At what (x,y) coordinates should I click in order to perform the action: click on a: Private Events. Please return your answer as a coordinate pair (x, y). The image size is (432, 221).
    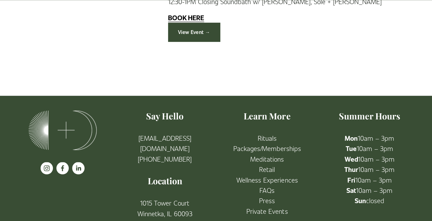
    Looking at the image, I should click on (267, 211).